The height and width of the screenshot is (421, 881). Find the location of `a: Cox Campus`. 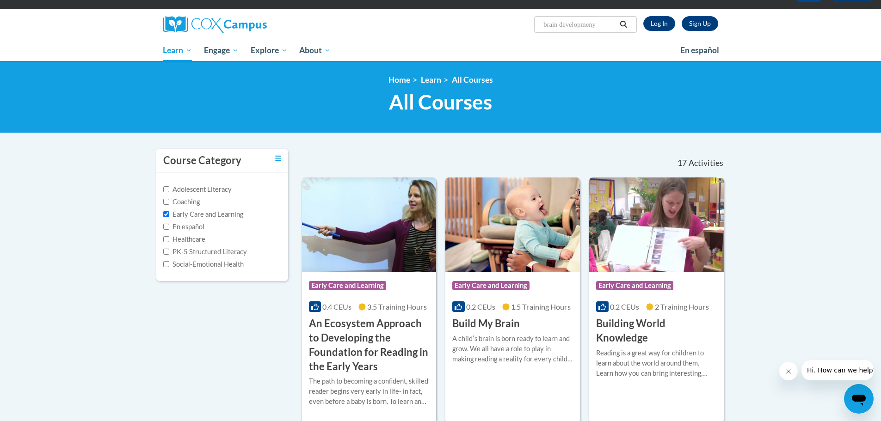

a: Cox Campus is located at coordinates (251, 25).